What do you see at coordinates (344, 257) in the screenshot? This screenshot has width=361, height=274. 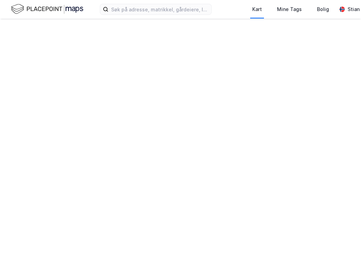 I see `div: Kontrollprogram for chat` at bounding box center [344, 257].